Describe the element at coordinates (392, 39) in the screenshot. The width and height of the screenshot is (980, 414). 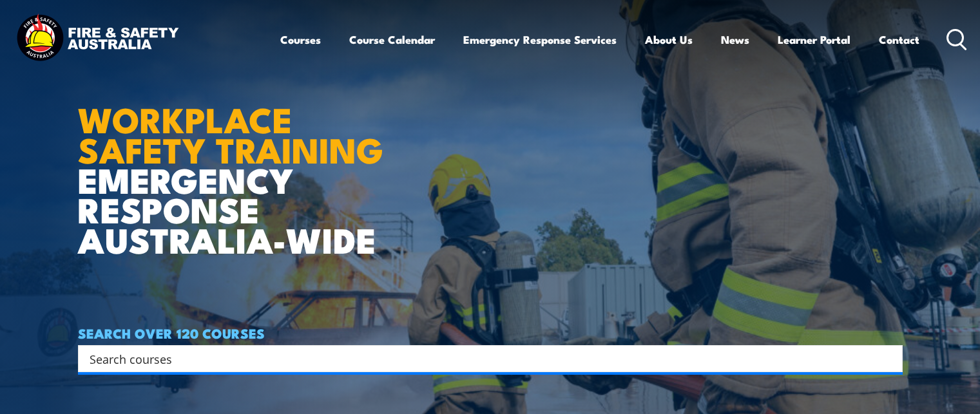
I see `a: Course Calendar` at that location.